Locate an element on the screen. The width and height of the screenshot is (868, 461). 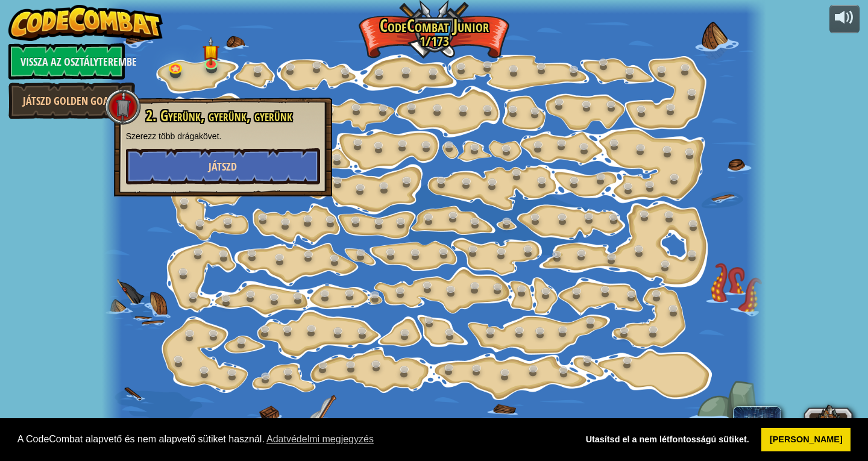
span: Játszd is located at coordinates (223, 166).